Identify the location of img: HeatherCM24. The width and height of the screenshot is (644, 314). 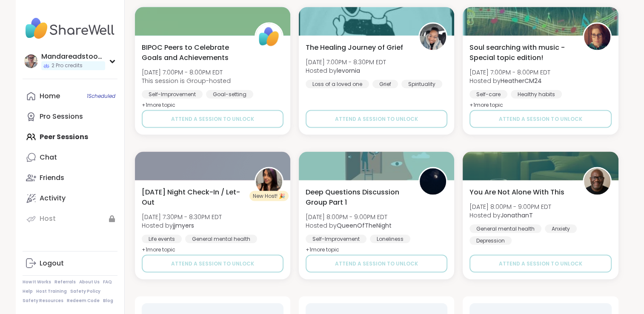
(597, 37).